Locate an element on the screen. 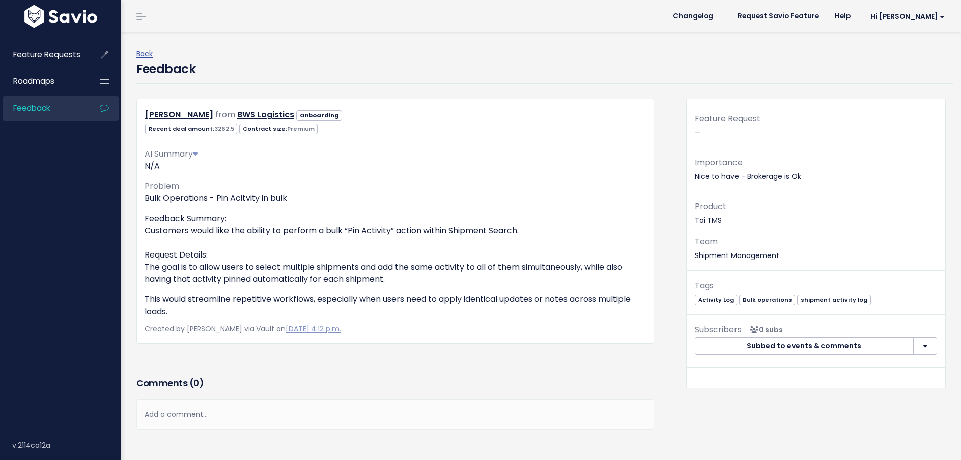  p: N/A is located at coordinates (395, 166).